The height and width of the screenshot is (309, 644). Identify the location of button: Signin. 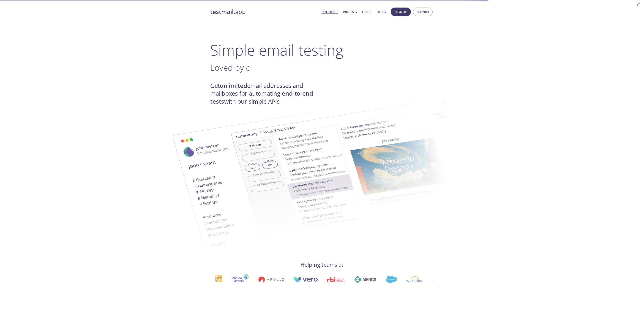
(423, 12).